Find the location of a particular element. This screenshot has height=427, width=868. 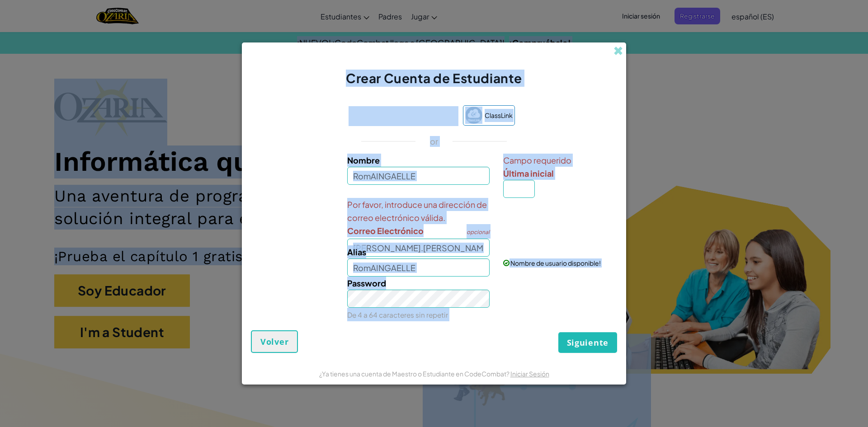

small: De 4 a 64 caracteres sin repetir is located at coordinates (397, 314).